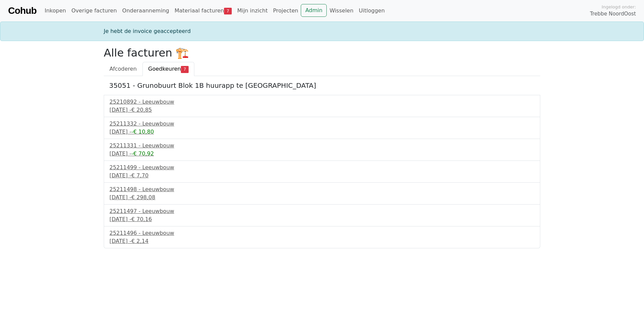 The width and height of the screenshot is (644, 321). I want to click on a: Afcoderen, so click(123, 69).